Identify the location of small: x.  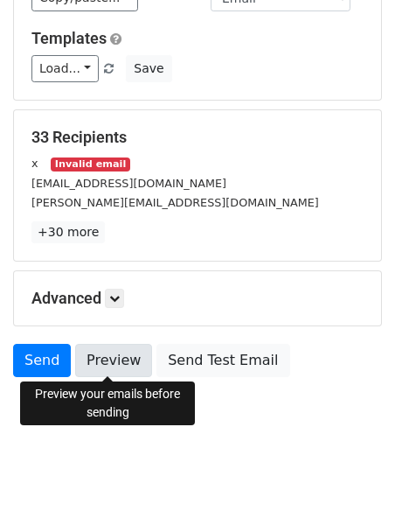
(35, 163).